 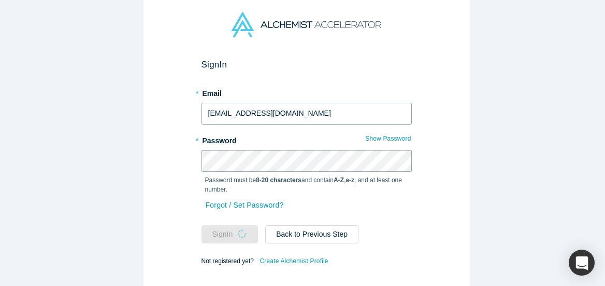 I want to click on button: Back to Previous Step, so click(x=312, y=234).